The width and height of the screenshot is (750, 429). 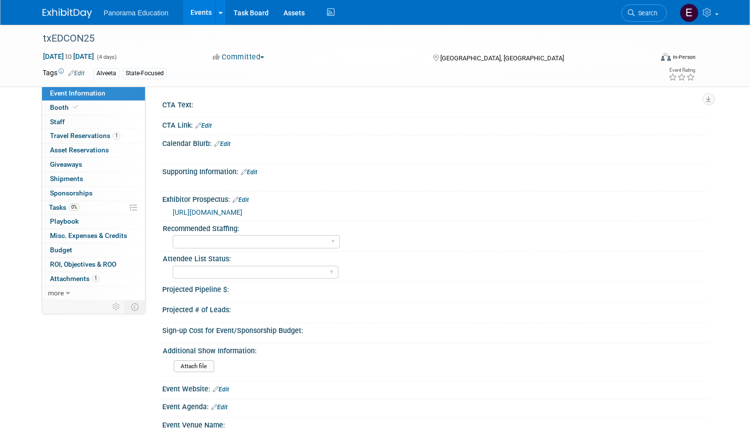 What do you see at coordinates (94, 108) in the screenshot?
I see `a: Booth` at bounding box center [94, 108].